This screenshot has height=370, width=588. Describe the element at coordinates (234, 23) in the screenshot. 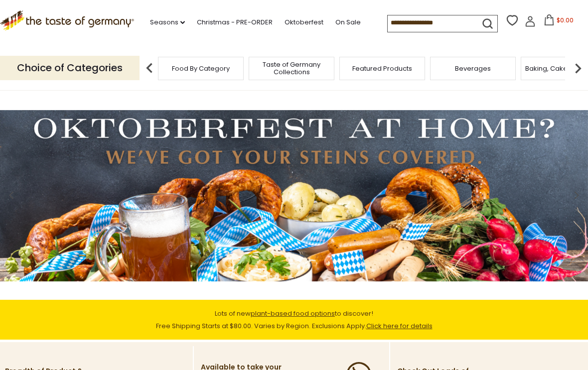

I see `a: Christmas - PRE-ORDER` at that location.